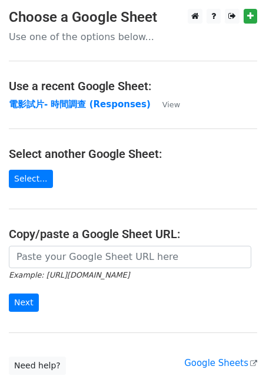 Image resolution: width=266 pixels, height=389 pixels. Describe the element at coordinates (133, 17) in the screenshot. I see `h3: Choose a Google Sheet` at that location.